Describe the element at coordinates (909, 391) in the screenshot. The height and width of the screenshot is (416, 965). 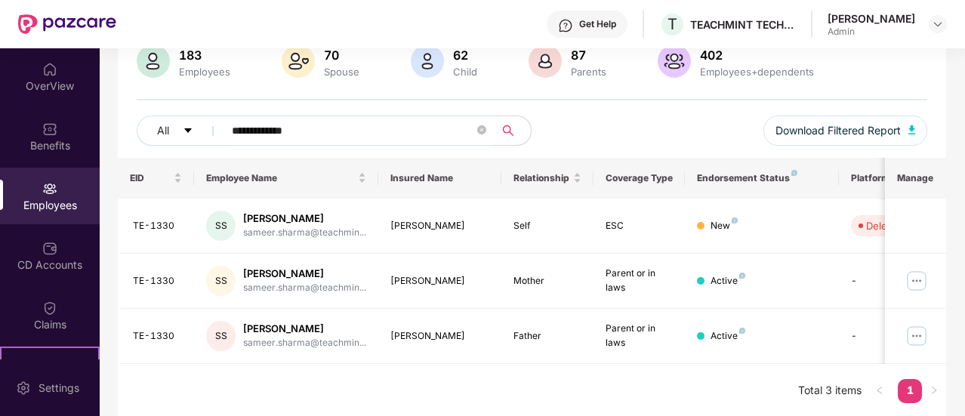
I see `li: 1` at that location.